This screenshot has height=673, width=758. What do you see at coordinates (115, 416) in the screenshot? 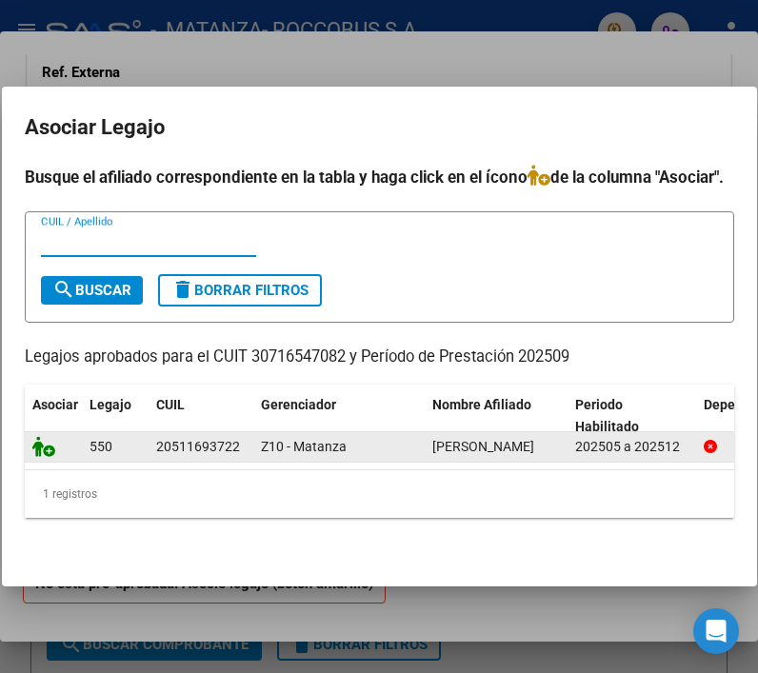
I see `datatable-header-cell: Legajo` at bounding box center [115, 416].